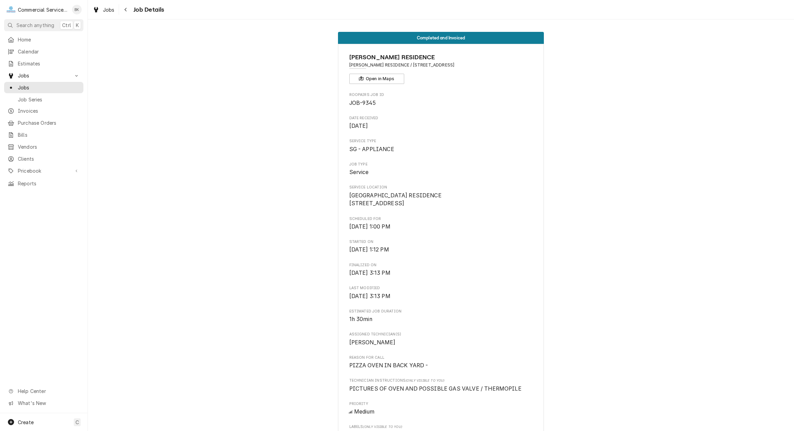 The height and width of the screenshot is (431, 794). What do you see at coordinates (441, 38) in the screenshot?
I see `div: Status` at bounding box center [441, 38].